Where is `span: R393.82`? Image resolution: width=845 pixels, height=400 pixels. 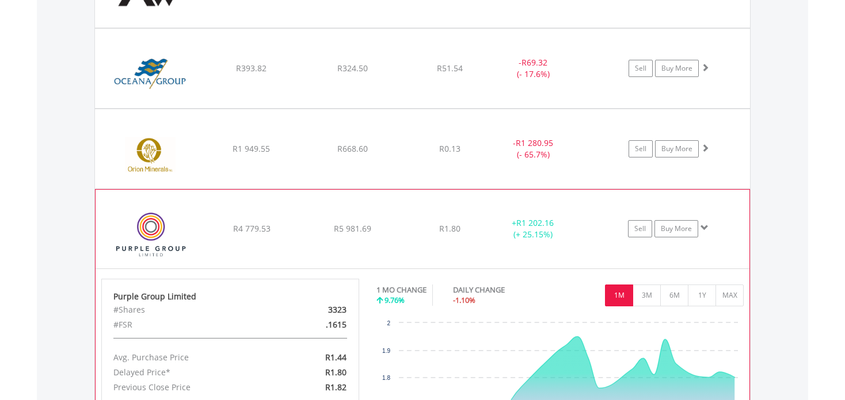
span: R393.82 is located at coordinates (251, 68).